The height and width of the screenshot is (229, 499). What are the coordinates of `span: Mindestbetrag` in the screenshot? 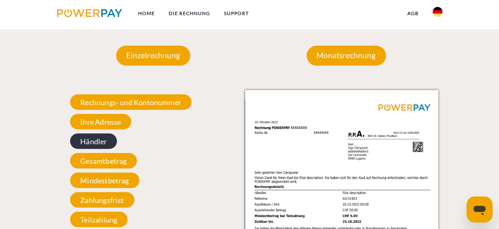 It's located at (104, 180).